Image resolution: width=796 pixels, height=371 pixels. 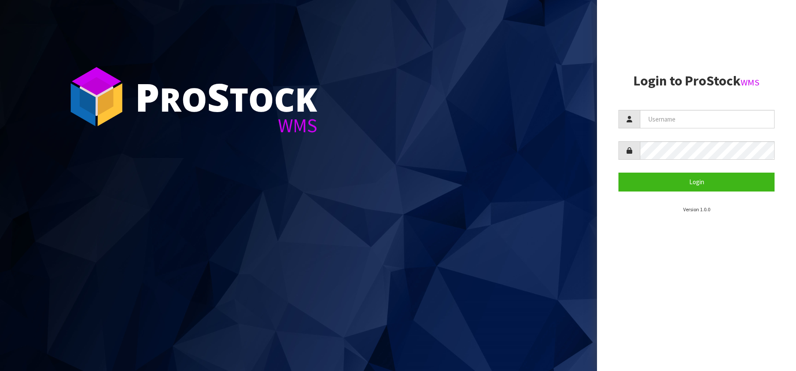 I want to click on small: Version 1.0.0, so click(x=696, y=209).